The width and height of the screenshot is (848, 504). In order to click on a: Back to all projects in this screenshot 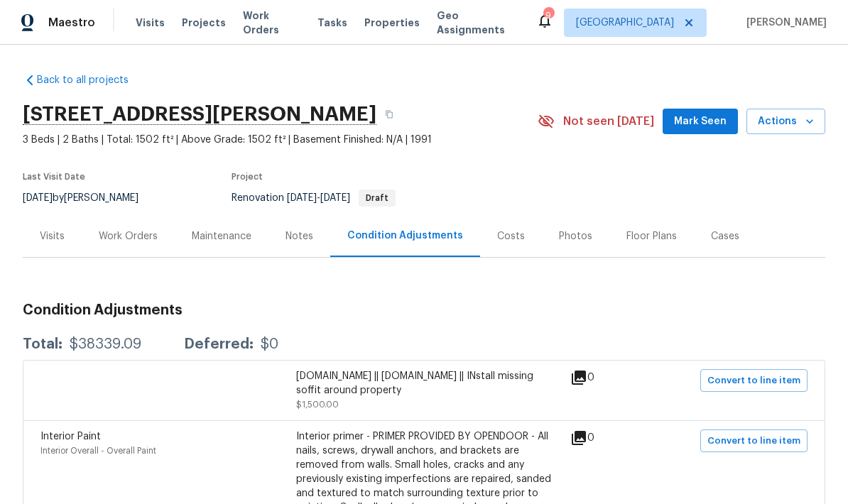, I will do `click(91, 80)`.